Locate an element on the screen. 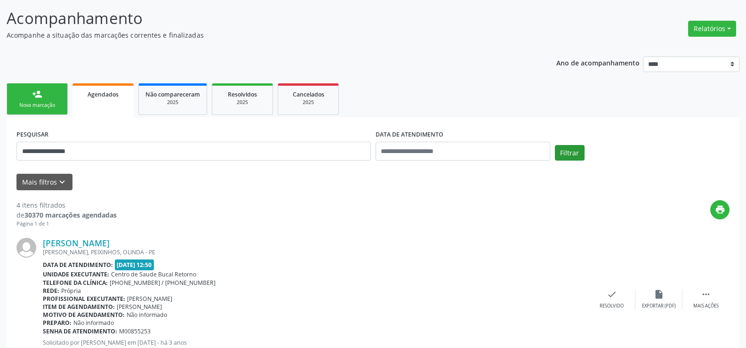 This screenshot has height=348, width=746. p: Acompanhamento is located at coordinates (263, 18).